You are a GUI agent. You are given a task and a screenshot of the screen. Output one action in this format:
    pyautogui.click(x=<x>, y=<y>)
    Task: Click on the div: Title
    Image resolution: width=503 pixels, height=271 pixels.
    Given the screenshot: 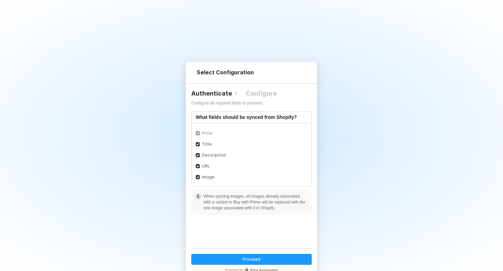 What is the action you would take?
    pyautogui.click(x=207, y=144)
    